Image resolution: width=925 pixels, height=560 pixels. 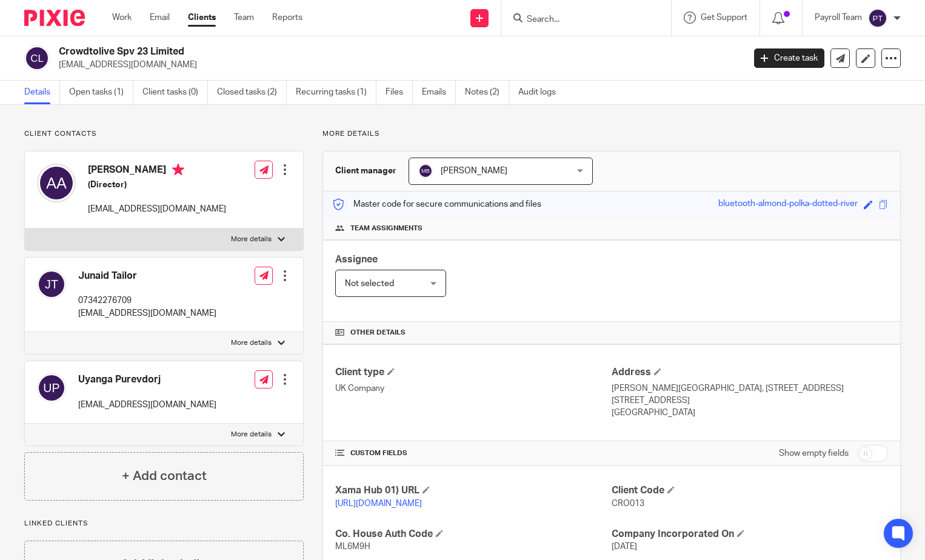 I want to click on p: Master code for secure communications and files, so click(x=436, y=204).